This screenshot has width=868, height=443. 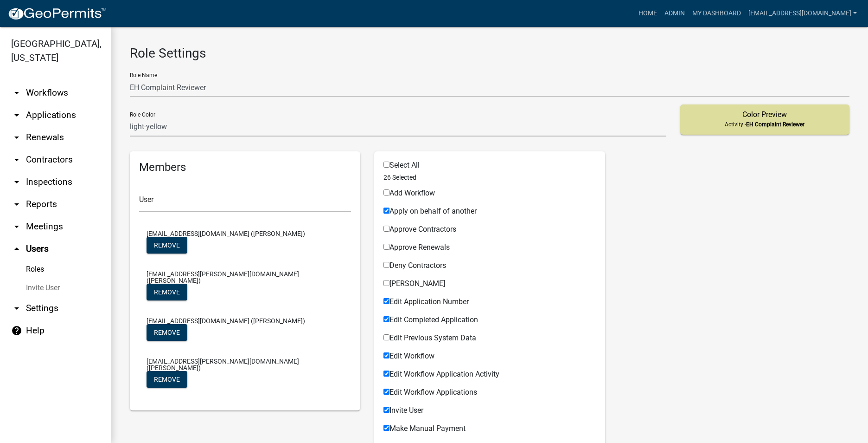 I want to click on i: help, so click(x=17, y=330).